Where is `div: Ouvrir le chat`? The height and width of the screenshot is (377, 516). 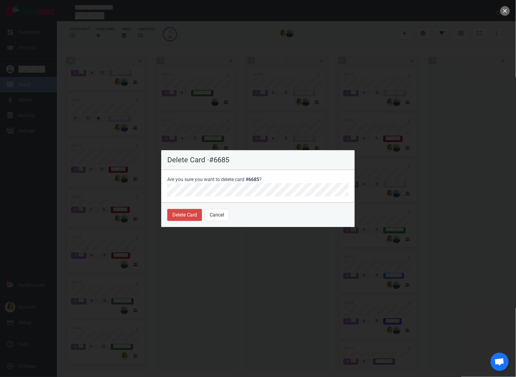
div: Ouvrir le chat is located at coordinates (500, 361).